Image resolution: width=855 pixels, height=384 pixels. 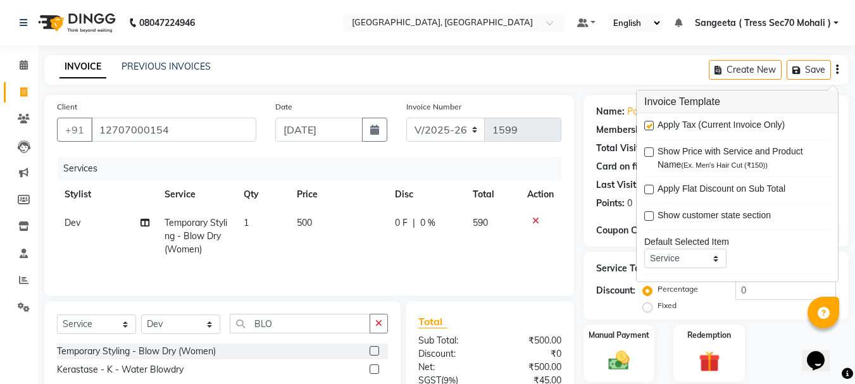 What do you see at coordinates (737, 242) in the screenshot?
I see `div: Default Selected Item` at bounding box center [737, 242].